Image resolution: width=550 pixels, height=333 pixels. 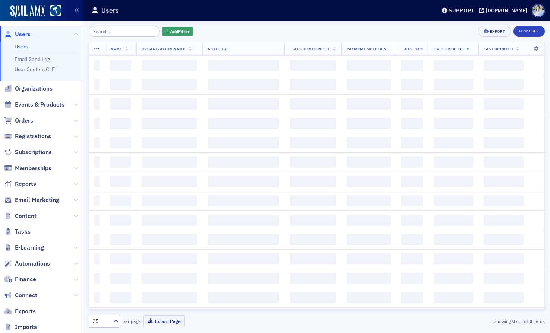 I want to click on a: Email Send Log, so click(x=32, y=59).